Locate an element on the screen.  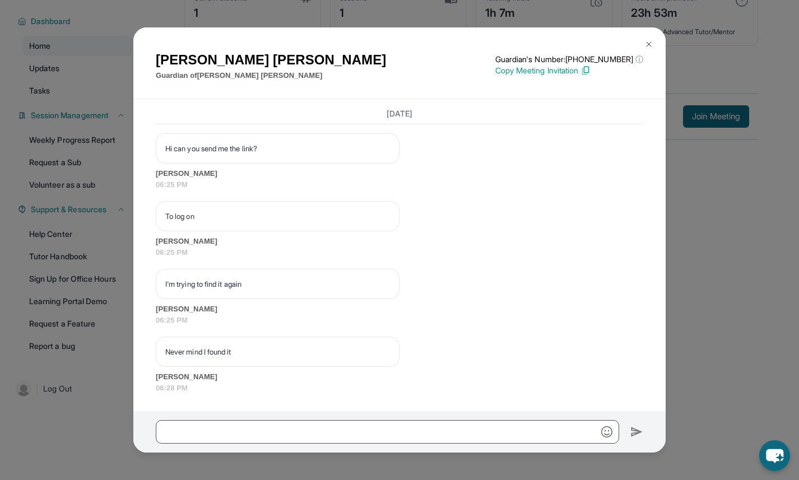
img: Send icon is located at coordinates (636, 432).